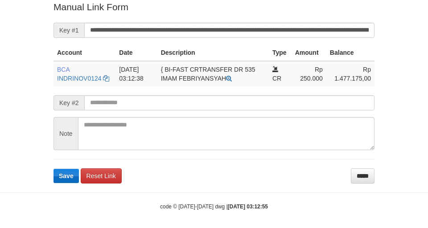  Describe the element at coordinates (280, 53) in the screenshot. I see `th: Type` at that location.